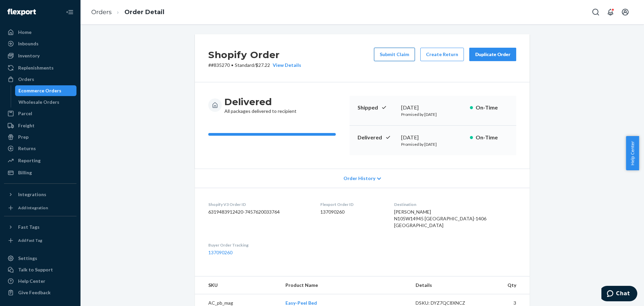 Image resolution: width=644 pixels, height=306 pixels. I want to click on div: Add Fast Tag, so click(30, 240).